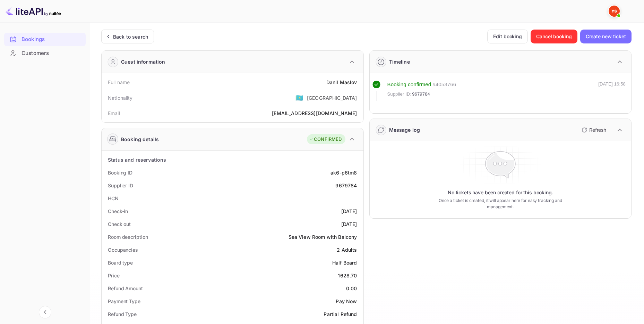  What do you see at coordinates (404, 129) in the screenshot?
I see `div: Message log` at bounding box center [404, 129].